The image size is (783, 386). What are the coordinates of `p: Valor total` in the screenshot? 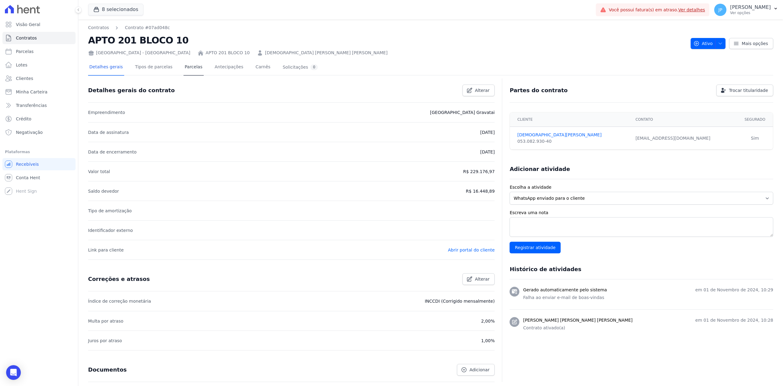 It's located at (99, 171).